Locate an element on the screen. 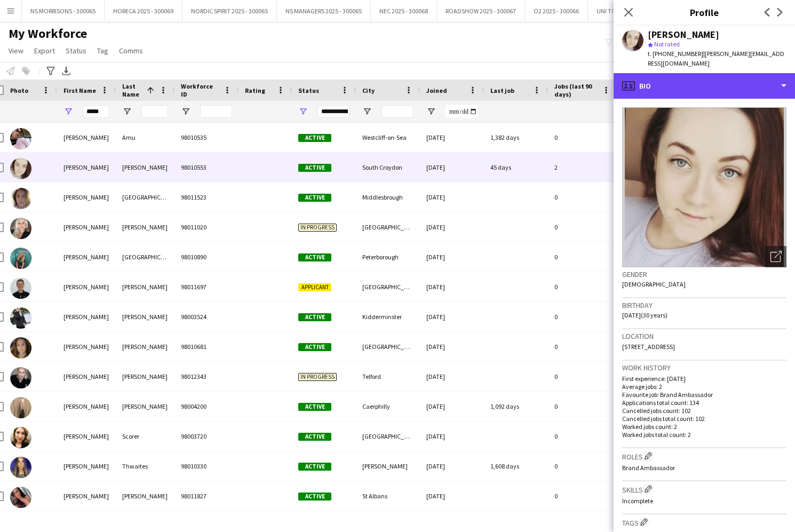  input: Last Name Filter Input is located at coordinates (155, 111).